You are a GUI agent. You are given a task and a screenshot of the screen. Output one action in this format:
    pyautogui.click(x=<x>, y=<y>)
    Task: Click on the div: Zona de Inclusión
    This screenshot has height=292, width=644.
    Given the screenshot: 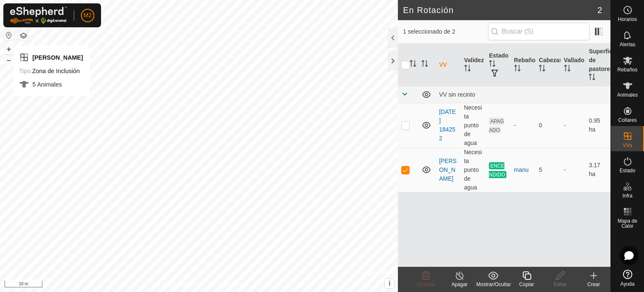 What is the action you would take?
    pyautogui.click(x=51, y=71)
    